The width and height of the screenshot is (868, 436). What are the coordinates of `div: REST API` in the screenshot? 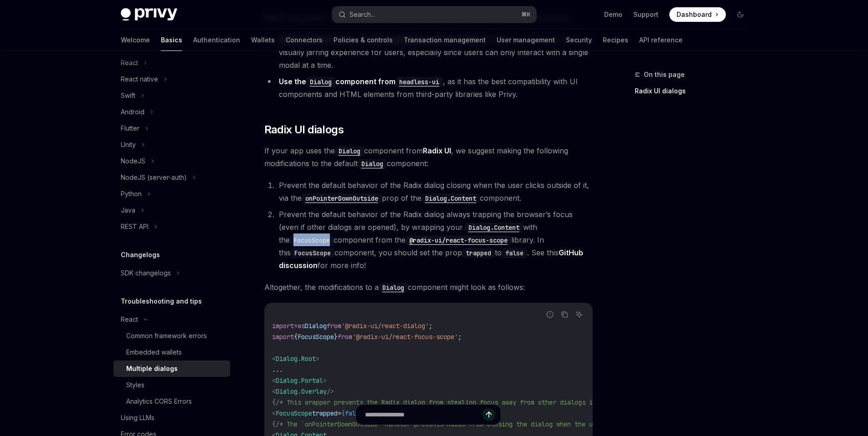 It's located at (134, 227).